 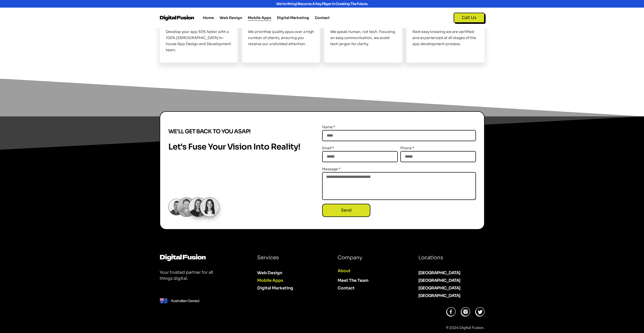 I want to click on label: Message, so click(x=331, y=169).